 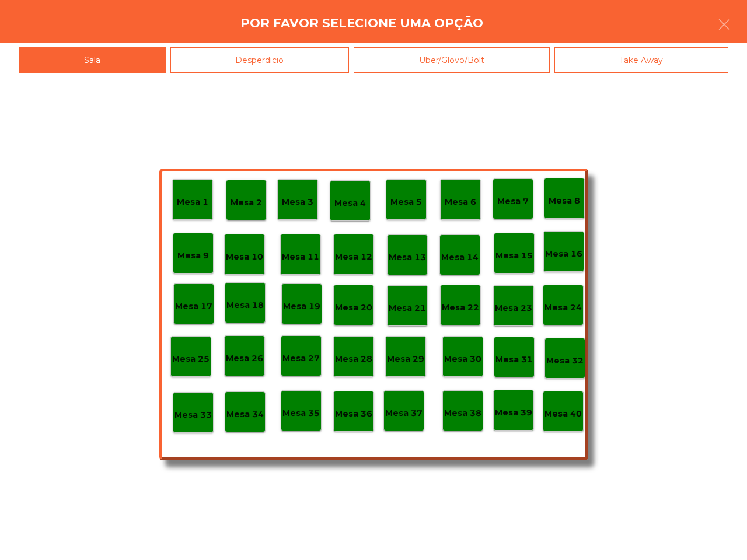 What do you see at coordinates (563, 413) in the screenshot?
I see `p: Mesa 40` at bounding box center [563, 413].